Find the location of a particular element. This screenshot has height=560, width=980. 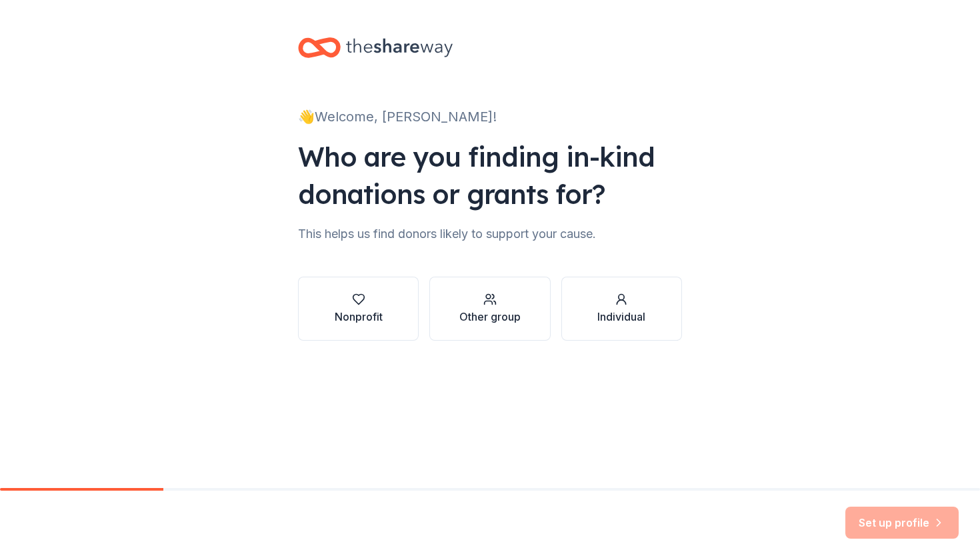

button: Other group is located at coordinates (490, 309).